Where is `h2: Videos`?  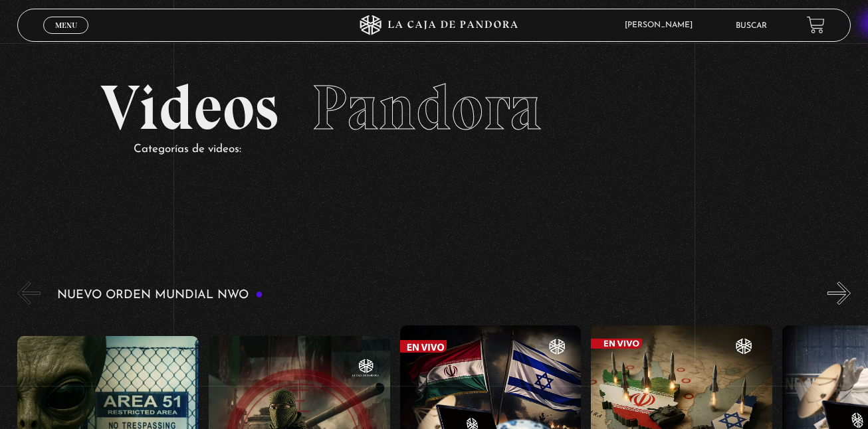
h2: Videos is located at coordinates (433, 108).